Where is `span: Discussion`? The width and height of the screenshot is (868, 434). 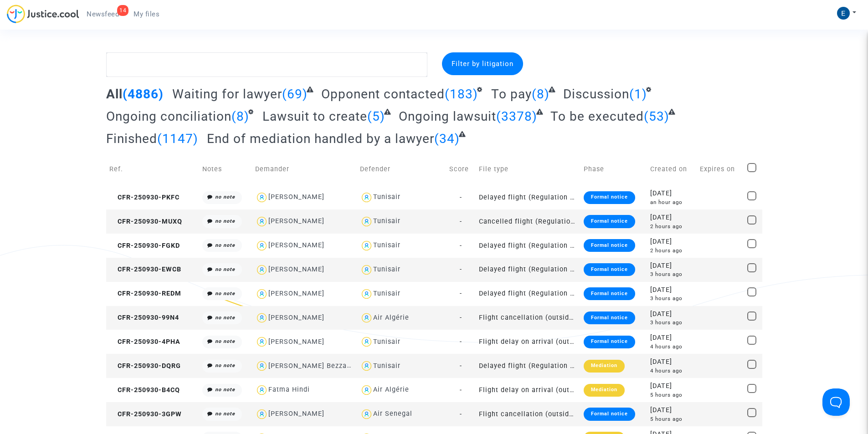
span: Discussion is located at coordinates (596, 94).